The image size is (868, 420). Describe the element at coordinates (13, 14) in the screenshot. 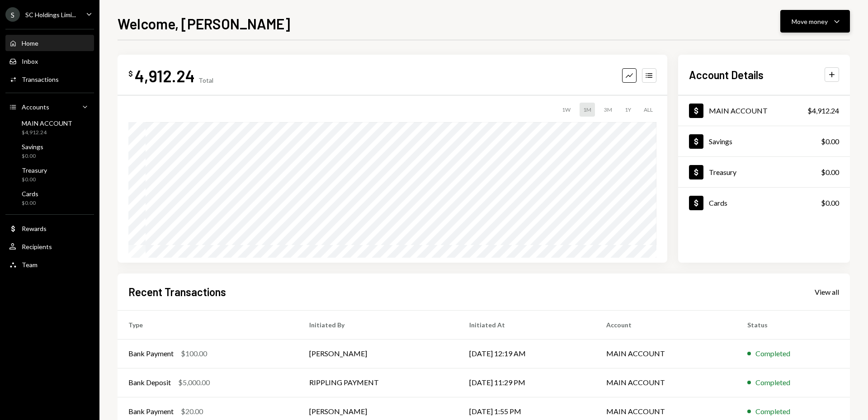

I see `div: S` at that location.